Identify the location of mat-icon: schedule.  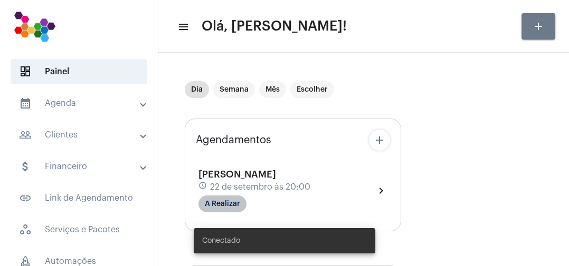
(203, 187).